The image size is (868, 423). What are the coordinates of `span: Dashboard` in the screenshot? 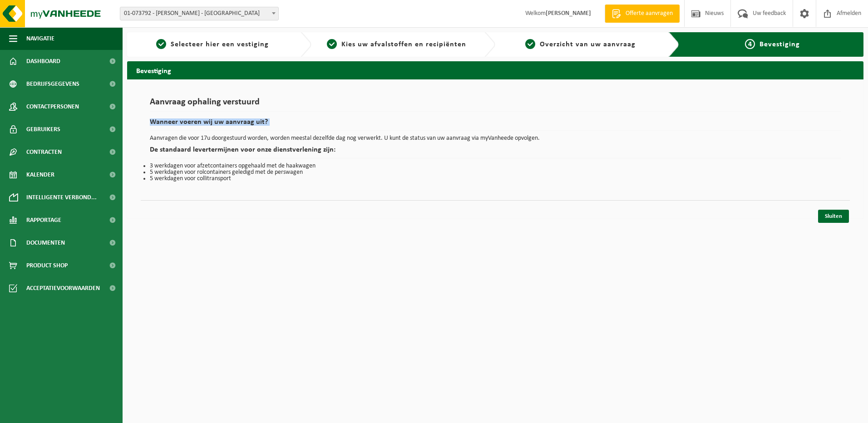 It's located at (43, 61).